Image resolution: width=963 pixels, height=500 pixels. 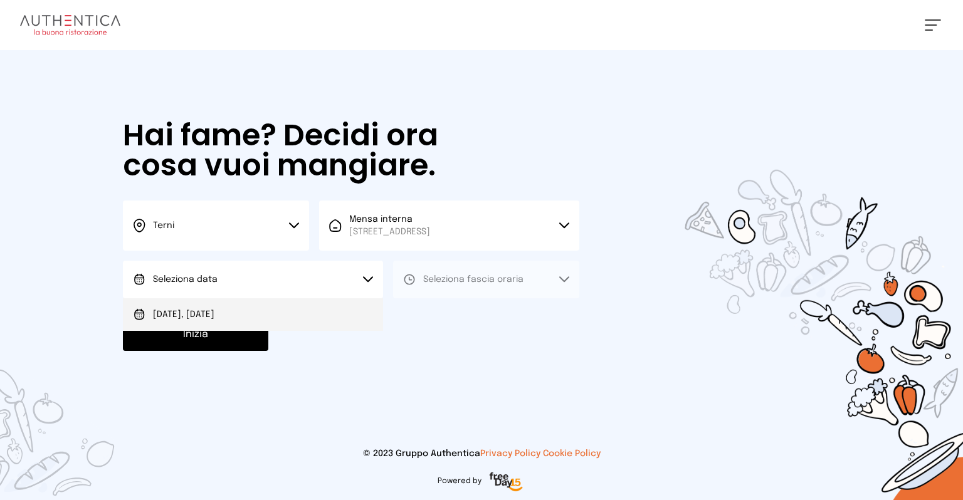 I want to click on span: Seleziona data, so click(x=185, y=280).